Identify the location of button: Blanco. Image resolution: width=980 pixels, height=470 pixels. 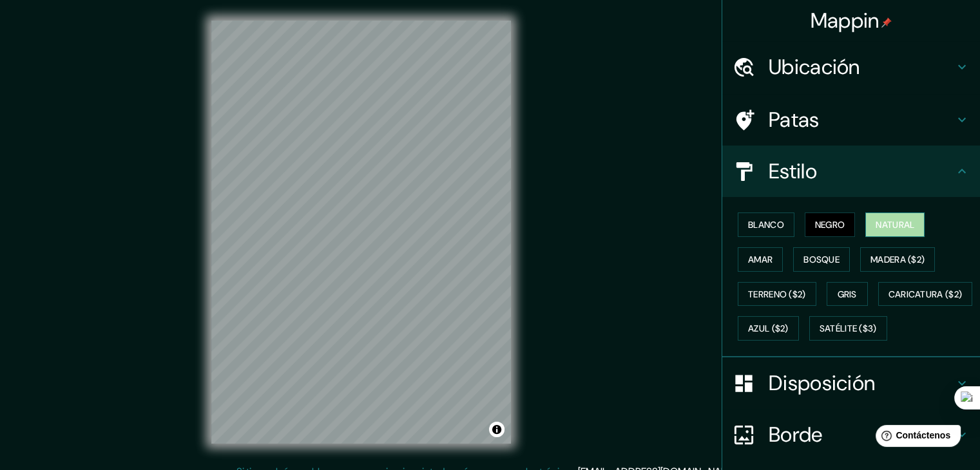
(766, 225).